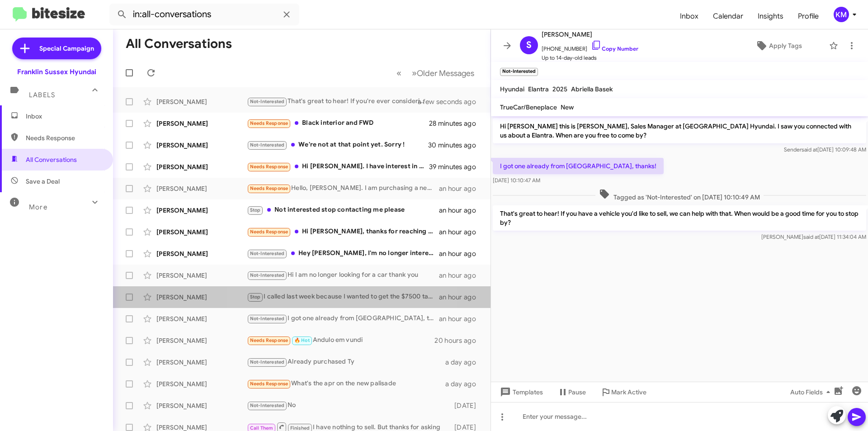  Describe the element at coordinates (785, 46) in the screenshot. I see `span: Apply Tags` at that location.